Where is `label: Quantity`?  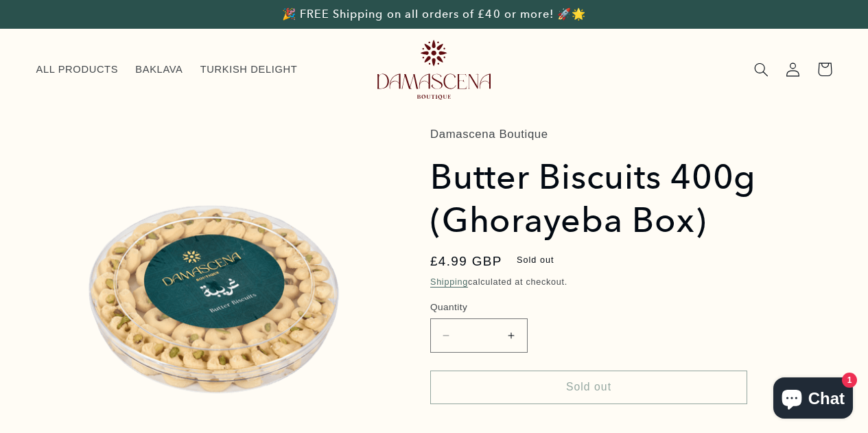
label: Quantity is located at coordinates (588, 308).